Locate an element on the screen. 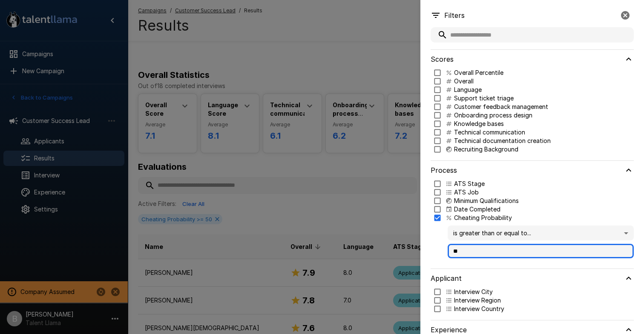  p: Interview Country is located at coordinates (479, 309).